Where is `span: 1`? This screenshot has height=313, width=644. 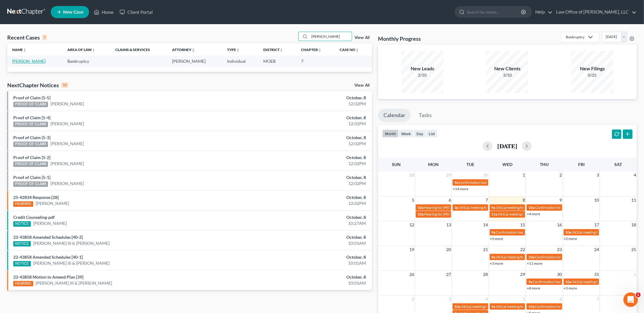 span: 1 is located at coordinates (524, 175).